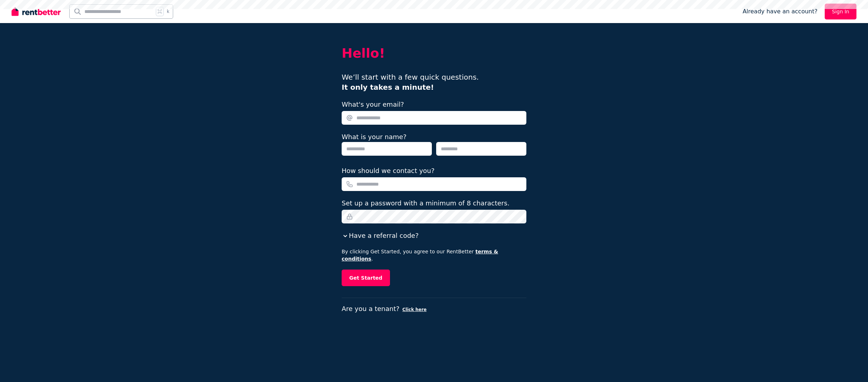 Image resolution: width=868 pixels, height=382 pixels. What do you see at coordinates (841, 11) in the screenshot?
I see `a: Sign In` at bounding box center [841, 11].